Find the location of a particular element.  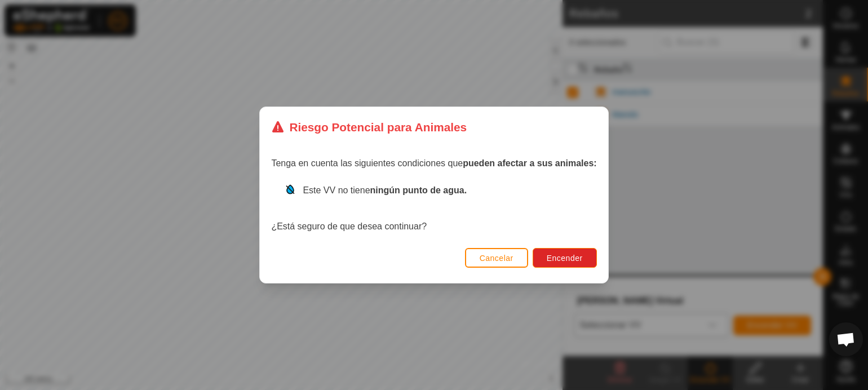

span: Tenga en cuenta las siguientes condiciones que is located at coordinates (434, 163).